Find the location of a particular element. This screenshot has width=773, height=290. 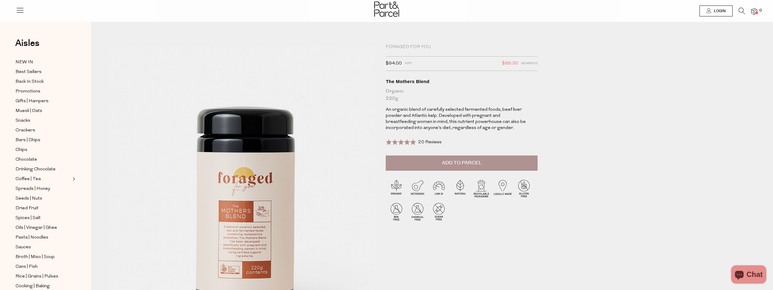

span: Members is located at coordinates (530, 64).